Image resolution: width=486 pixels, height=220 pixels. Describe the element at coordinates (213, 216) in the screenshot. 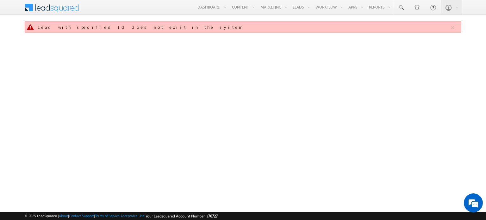

I see `span: 76727` at that location.